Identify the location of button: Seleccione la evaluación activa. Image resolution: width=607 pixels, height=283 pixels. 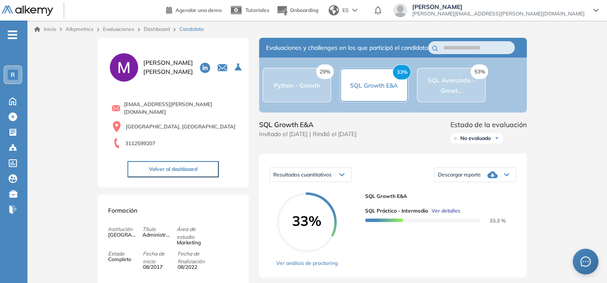
(239, 67).